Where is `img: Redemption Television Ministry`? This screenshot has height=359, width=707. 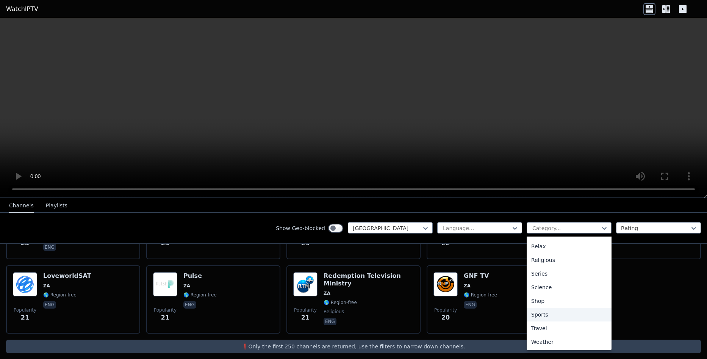
img: Redemption Television Ministry is located at coordinates (305, 284).